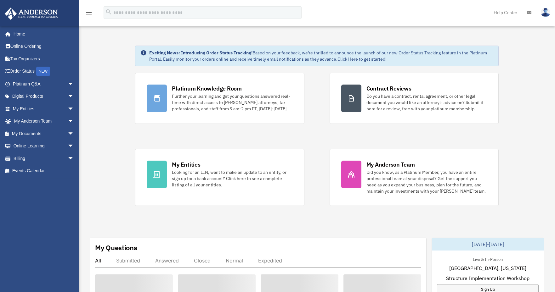  I want to click on div: Live & In-Person, so click(487, 259).